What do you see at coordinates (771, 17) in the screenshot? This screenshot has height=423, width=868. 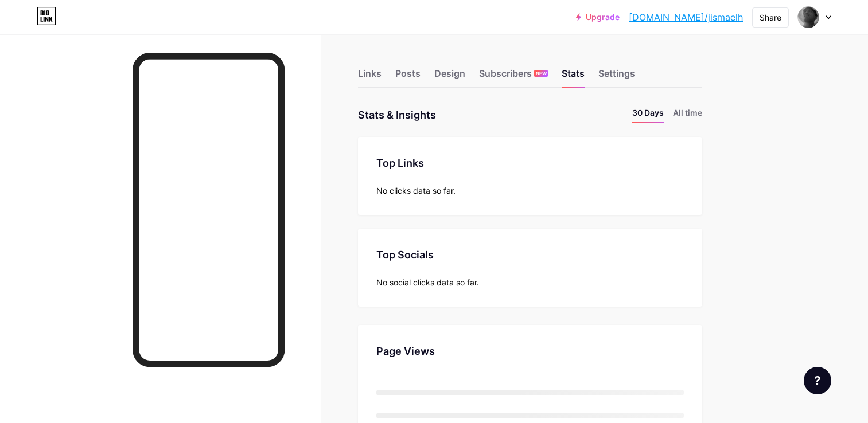 I see `div: Share` at bounding box center [771, 17].